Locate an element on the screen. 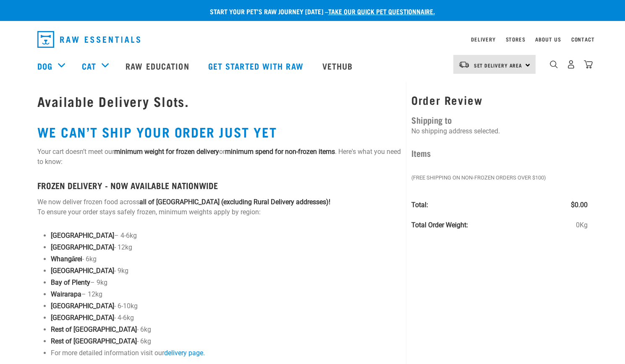  h2: WE CAN’T SHIP YOUR ORDER JUST YET is located at coordinates (219, 132).